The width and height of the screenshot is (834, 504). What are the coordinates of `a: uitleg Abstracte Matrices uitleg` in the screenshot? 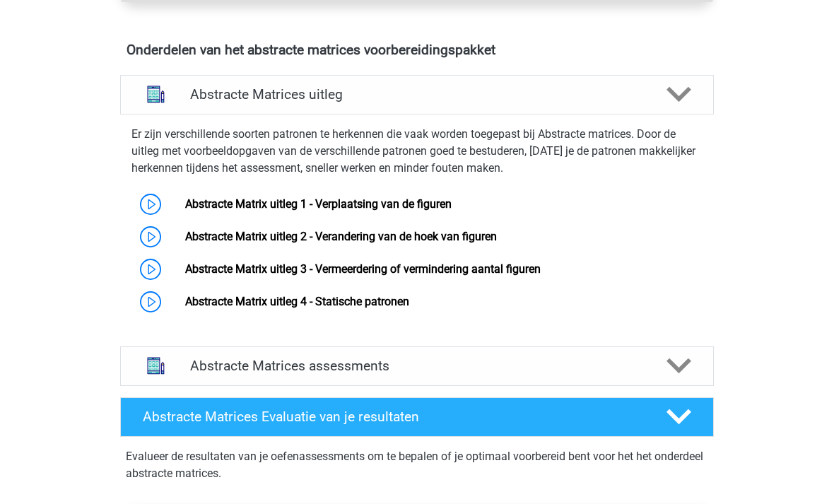 It's located at (417, 95).